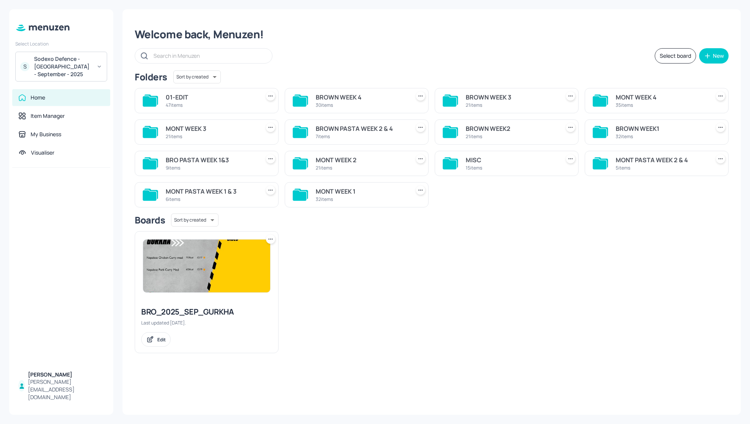 The image size is (750, 424). What do you see at coordinates (61, 44) in the screenshot?
I see `div: Select Location` at bounding box center [61, 44].